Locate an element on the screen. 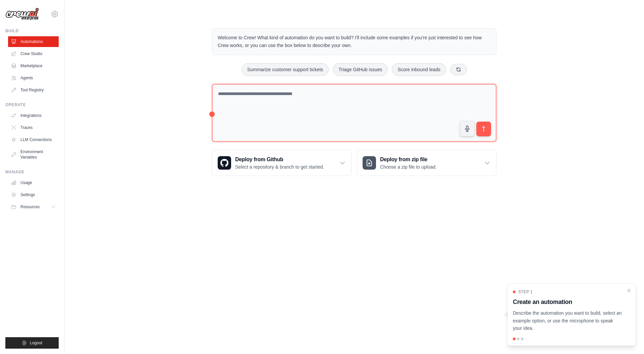  button: Logout is located at coordinates (32, 343).